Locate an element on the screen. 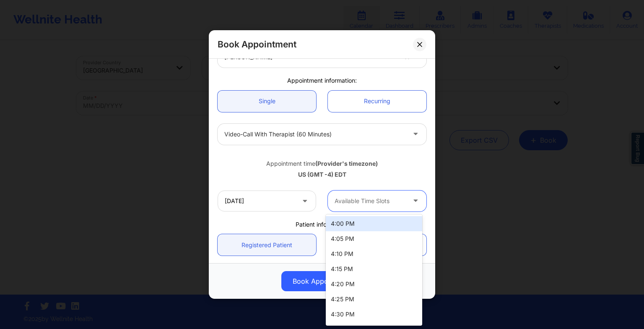 This screenshot has width=644, height=329. div: 4:05 PM is located at coordinates (374, 239).